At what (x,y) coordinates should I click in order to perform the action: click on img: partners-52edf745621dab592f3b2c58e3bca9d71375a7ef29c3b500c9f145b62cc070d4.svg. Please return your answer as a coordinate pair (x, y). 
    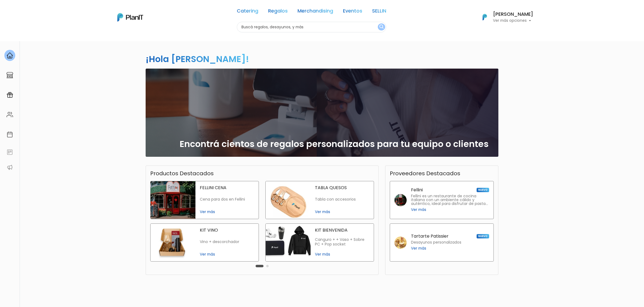
    Looking at the image, I should click on (10, 167).